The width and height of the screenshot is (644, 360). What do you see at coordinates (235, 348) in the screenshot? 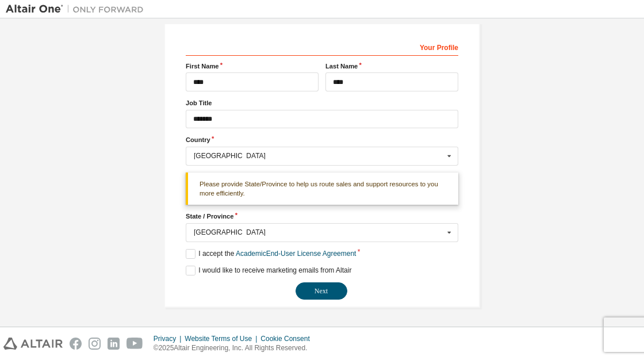
I see `p: © 2025 Altair Engineering, Inc. All Rights Reserved.` at bounding box center [235, 348].